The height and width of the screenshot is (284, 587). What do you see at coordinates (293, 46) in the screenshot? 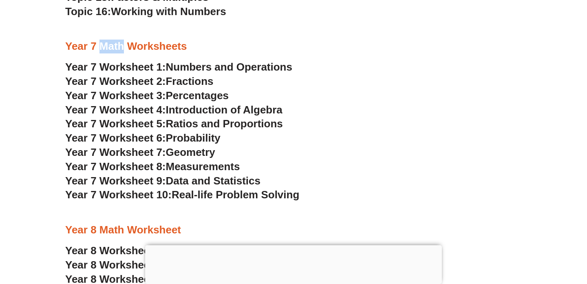
I see `h3: Year 7 Math Worksheets` at bounding box center [293, 46].